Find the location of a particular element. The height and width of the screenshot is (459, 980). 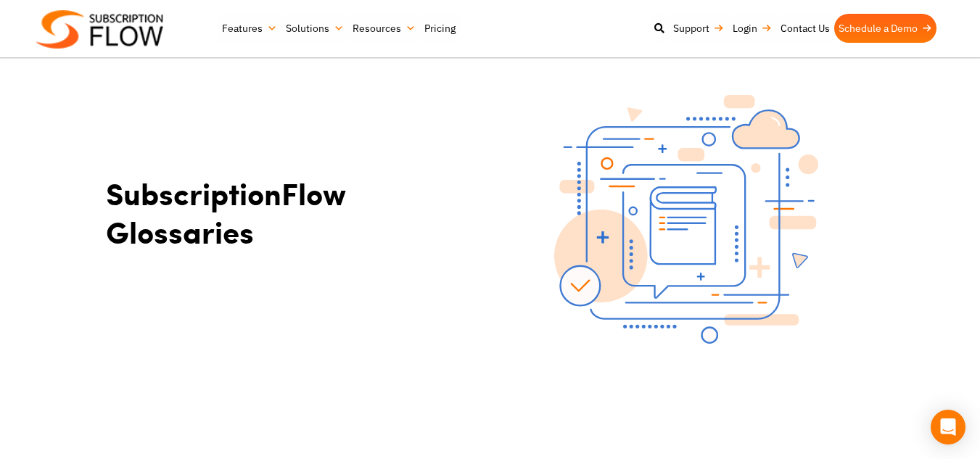

a: Resources is located at coordinates (383, 28).